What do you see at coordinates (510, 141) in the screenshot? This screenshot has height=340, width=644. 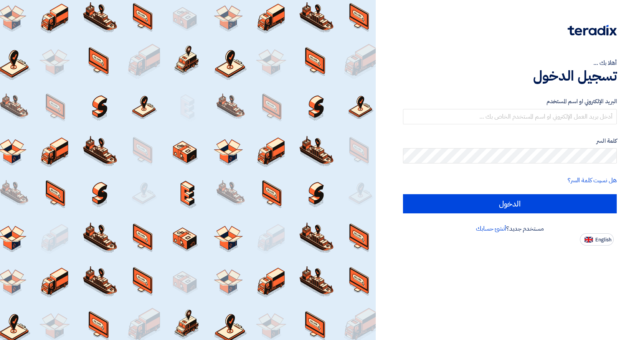 I see `label: كلمة السر` at bounding box center [510, 141].